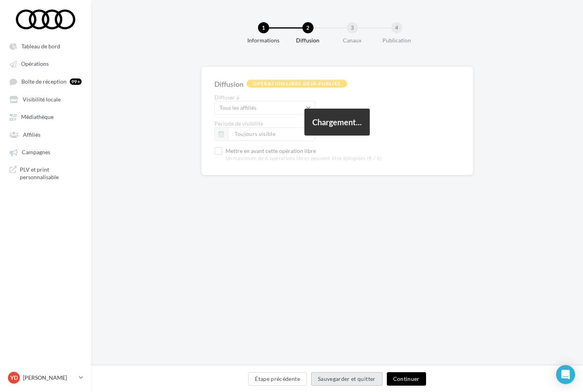 This screenshot has height=392, width=583. I want to click on button: Étape précédente, so click(277, 379).